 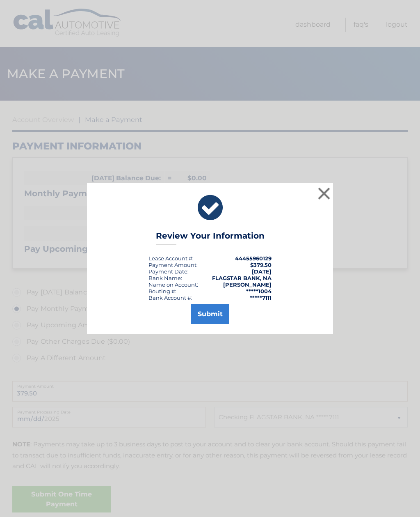 What do you see at coordinates (242, 278) in the screenshot?
I see `strong: FLAGSTAR BANK, NA` at bounding box center [242, 278].